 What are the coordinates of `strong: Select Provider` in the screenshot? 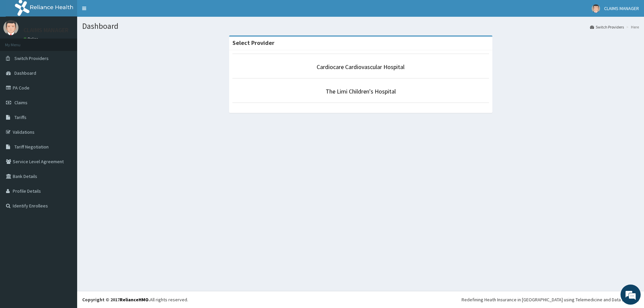 It's located at (253, 42).